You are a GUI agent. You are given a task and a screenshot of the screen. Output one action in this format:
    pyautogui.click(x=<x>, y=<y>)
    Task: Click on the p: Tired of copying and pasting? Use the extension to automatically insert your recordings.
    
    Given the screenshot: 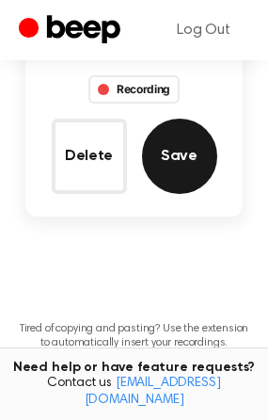 What is the action you would take?
    pyautogui.click(x=134, y=336)
    